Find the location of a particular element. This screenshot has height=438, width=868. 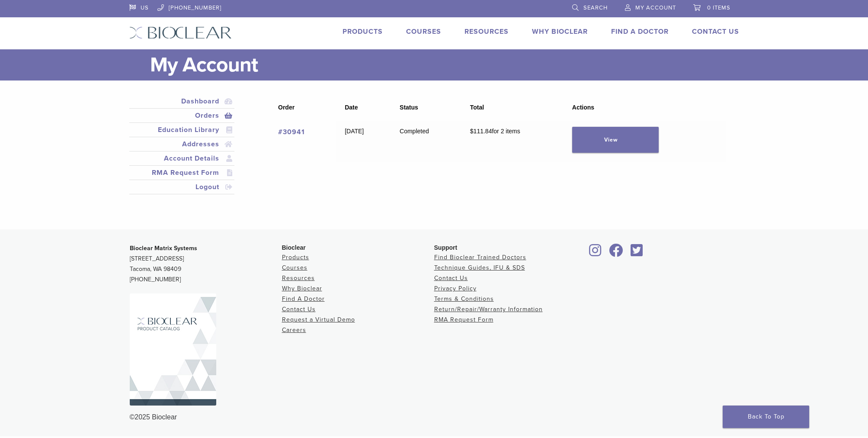

span: Total is located at coordinates (477, 107).